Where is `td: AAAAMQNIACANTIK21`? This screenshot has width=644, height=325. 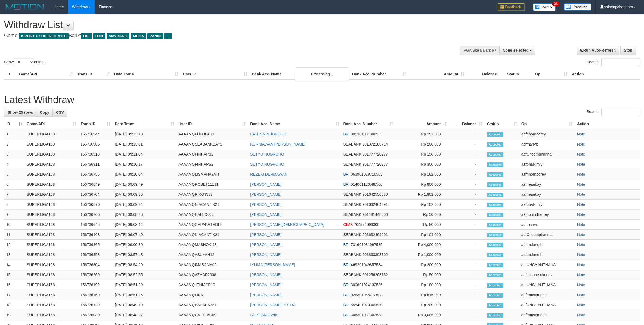 td: AAAAMQNIACANTIK21 is located at coordinates (212, 205).